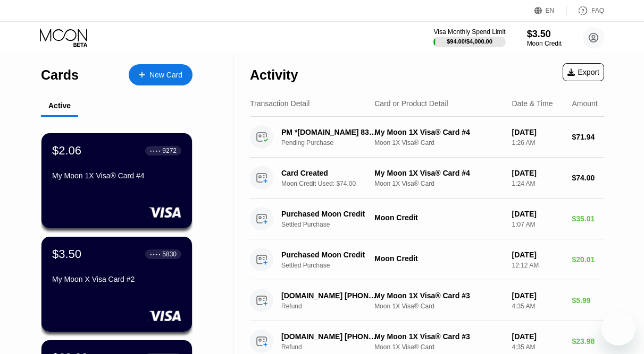 The image size is (644, 354). I want to click on div: $3.50● ● ● ●5830My Moon X Visa Card #2, so click(117, 284).